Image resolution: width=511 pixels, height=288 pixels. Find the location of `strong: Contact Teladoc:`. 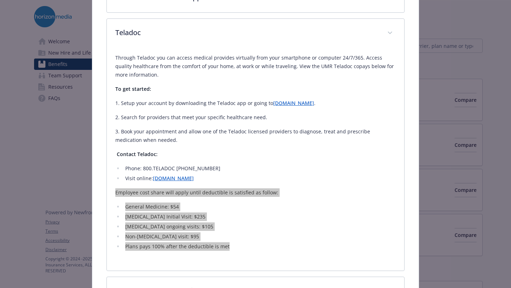

strong: Contact Teladoc: is located at coordinates (137, 154).